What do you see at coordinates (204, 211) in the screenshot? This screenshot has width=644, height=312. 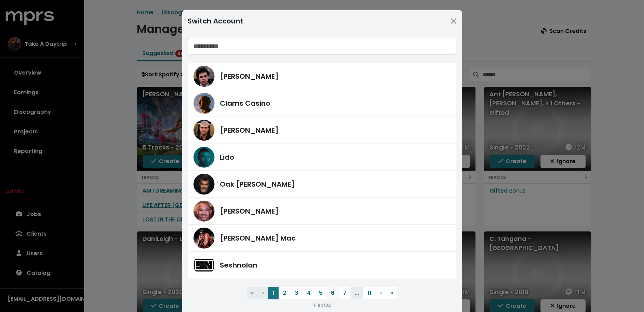 I see `img: Harvey Mason Jr` at bounding box center [204, 211].